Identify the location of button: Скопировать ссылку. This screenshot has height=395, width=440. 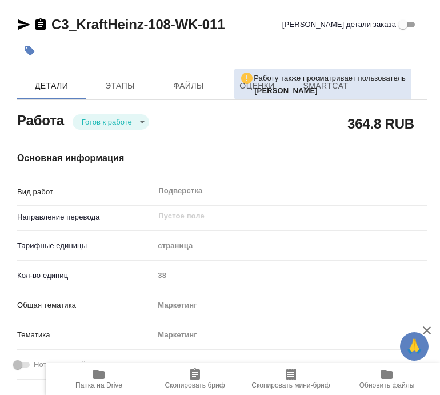
(41, 25).